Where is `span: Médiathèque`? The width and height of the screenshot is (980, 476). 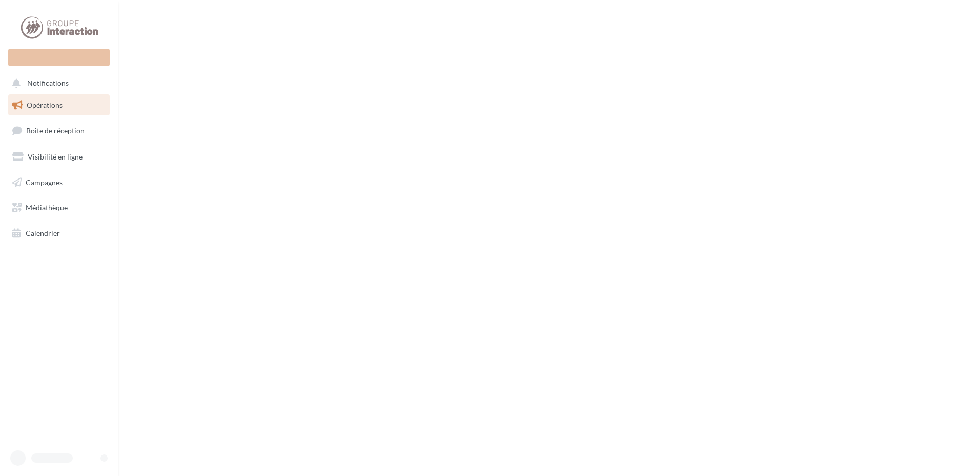
span: Médiathèque is located at coordinates (47, 207).